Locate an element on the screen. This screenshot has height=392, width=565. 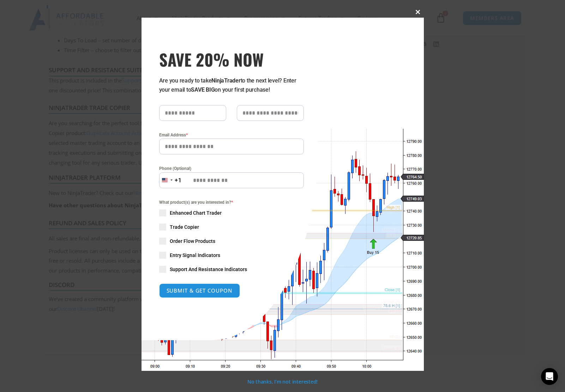
label: Entry Signal Indicators is located at coordinates (231, 256).